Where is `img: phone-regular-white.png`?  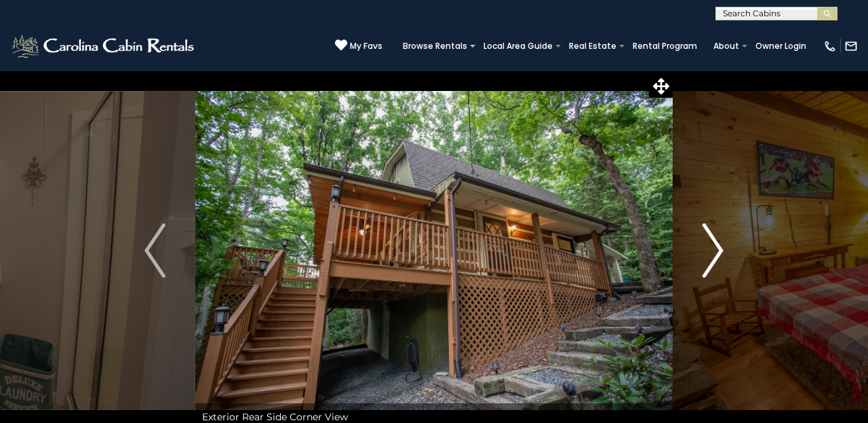
img: phone-regular-white.png is located at coordinates (830, 46).